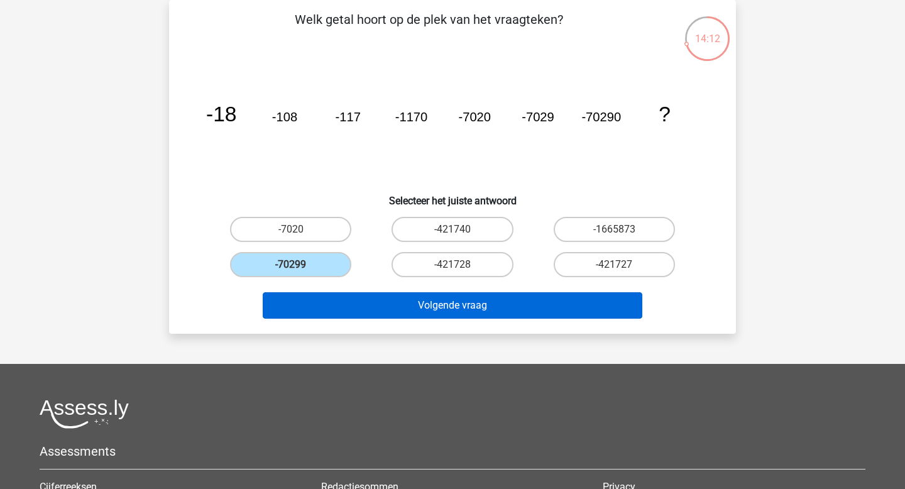 This screenshot has width=905, height=489. Describe the element at coordinates (453, 451) in the screenshot. I see `h5: Assessments` at that location.